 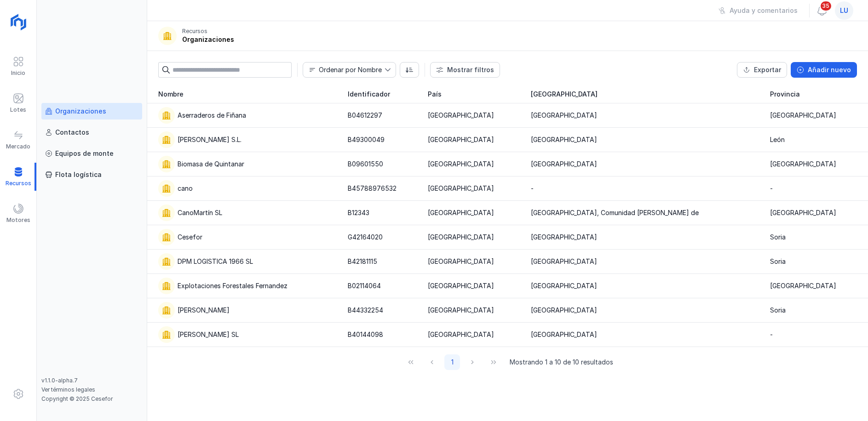 I want to click on span: Mostrando 1 a 10 de 10 resultados, so click(x=562, y=362).